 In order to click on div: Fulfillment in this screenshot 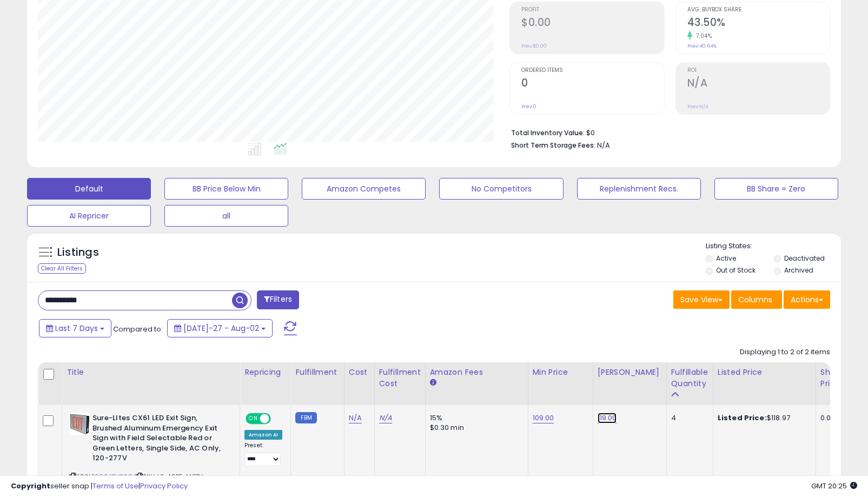, I will do `click(317, 372)`.